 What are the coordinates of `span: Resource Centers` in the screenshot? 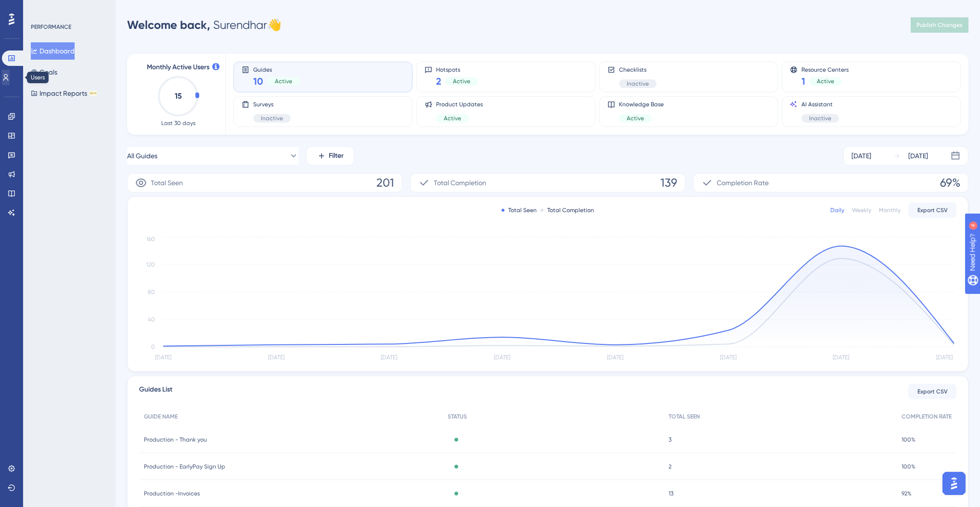 It's located at (825, 69).